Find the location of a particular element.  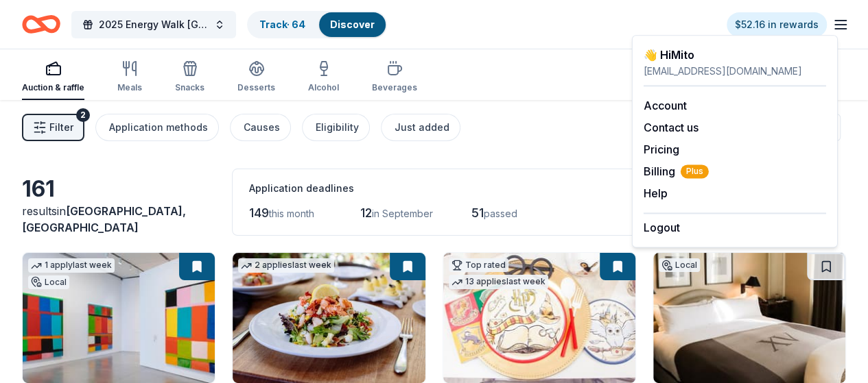

span: Billing is located at coordinates (676, 171).